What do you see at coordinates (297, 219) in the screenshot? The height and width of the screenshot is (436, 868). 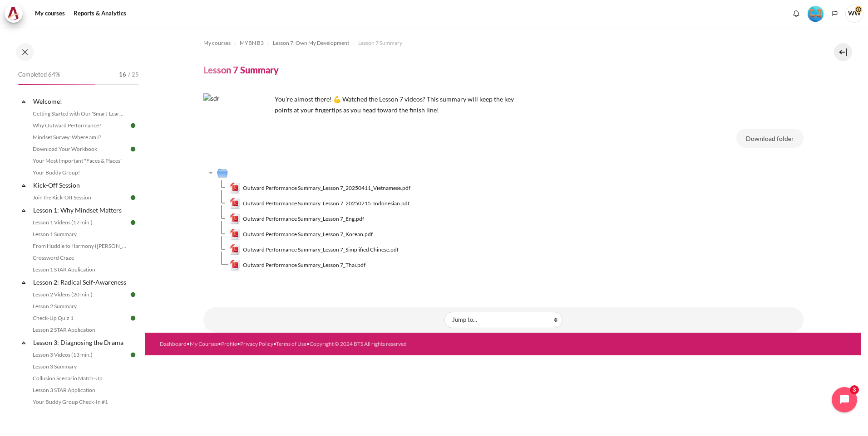 I see `a: Outward Performance Summary_Lesson 7_Eng.pdfOutward Performance Summary_Lesson 7_Eng.pdf` at bounding box center [297, 219].